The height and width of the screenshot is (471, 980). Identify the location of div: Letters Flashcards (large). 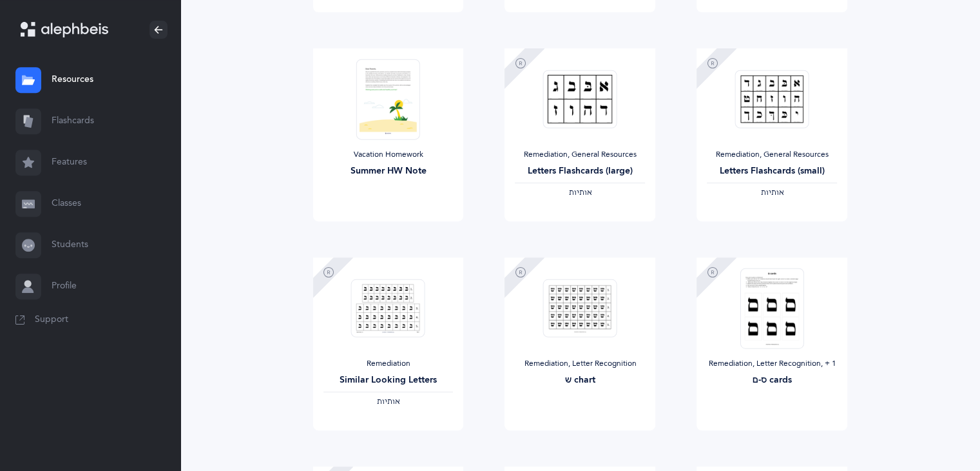
(579, 171).